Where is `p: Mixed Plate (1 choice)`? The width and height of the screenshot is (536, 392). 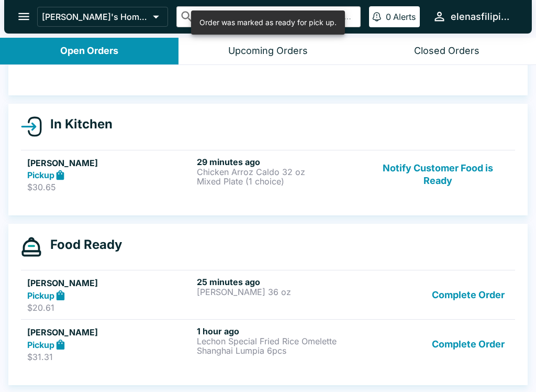
p: Mixed Plate (1 choice) is located at coordinates (279, 181).